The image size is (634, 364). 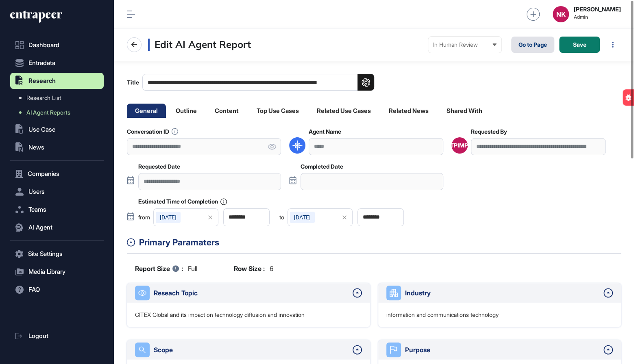 What do you see at coordinates (199, 45) in the screenshot?
I see `h3: Edit AI Agent Report` at bounding box center [199, 45].